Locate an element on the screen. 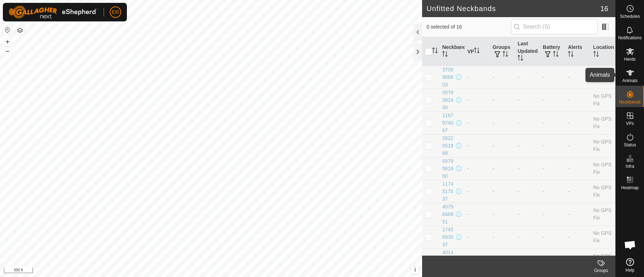 The width and height of the screenshot is (644, 277). div: Groups is located at coordinates (601, 271).